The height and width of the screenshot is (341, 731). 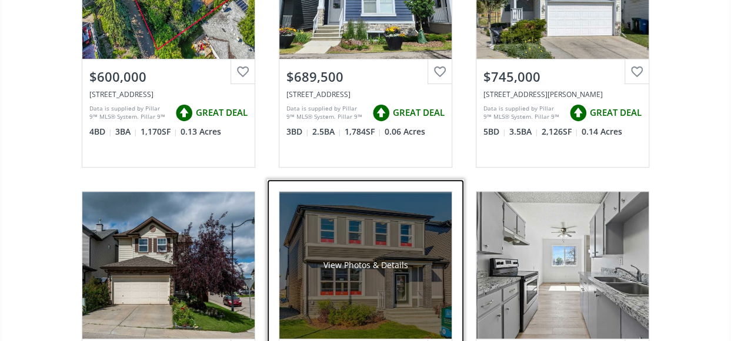 What do you see at coordinates (200, 132) in the screenshot?
I see `span: 0.13 Acres` at bounding box center [200, 132].